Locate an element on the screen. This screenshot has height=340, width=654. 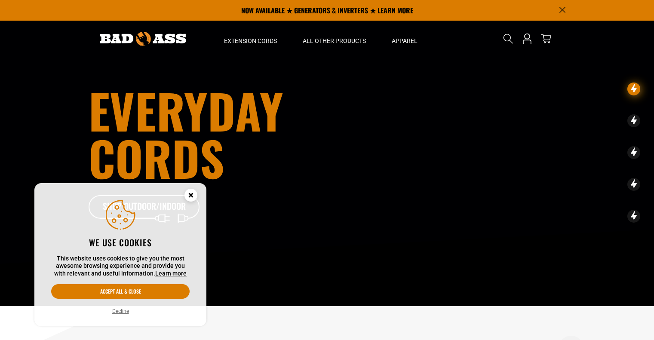
summary: Search is located at coordinates (508, 39).